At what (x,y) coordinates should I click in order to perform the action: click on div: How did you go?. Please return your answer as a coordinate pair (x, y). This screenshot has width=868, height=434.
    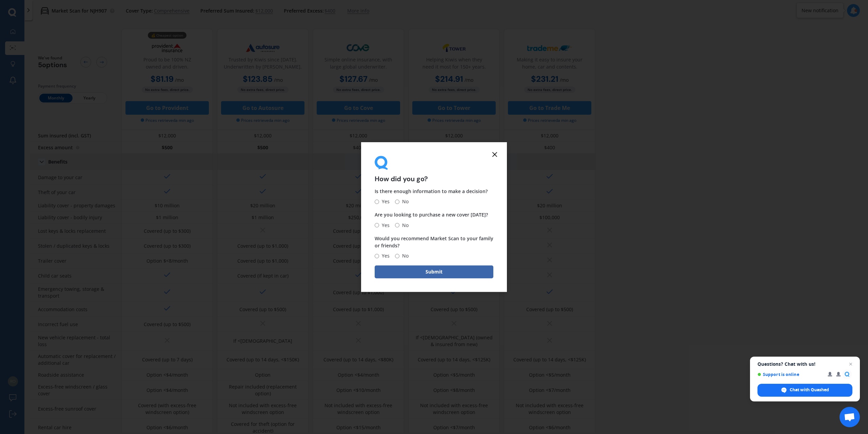
    Looking at the image, I should click on (434, 169).